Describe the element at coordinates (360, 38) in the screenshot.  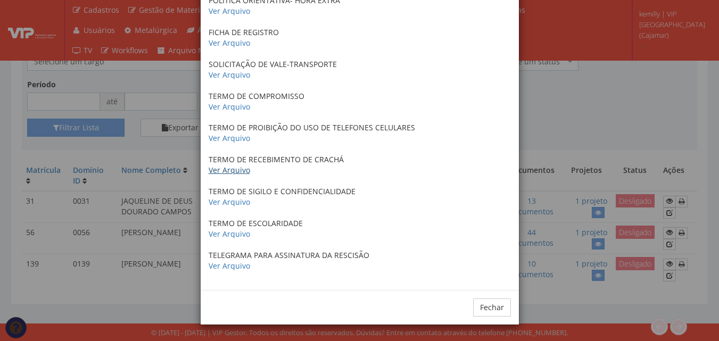
I see `p: FICHA DE REGISTRO` at that location.